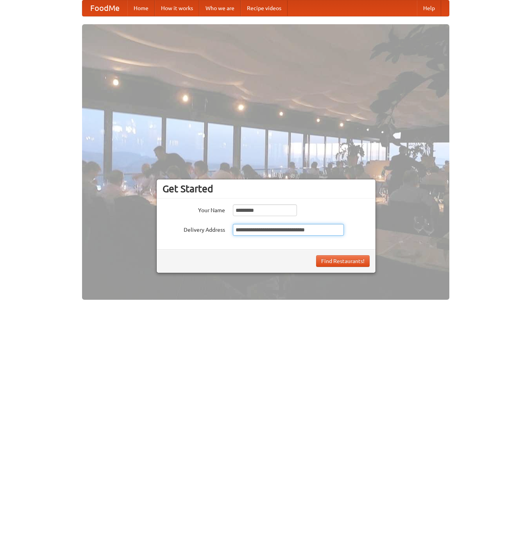 Image resolution: width=531 pixels, height=553 pixels. Describe the element at coordinates (342, 261) in the screenshot. I see `button: Find Restaurants!` at that location.